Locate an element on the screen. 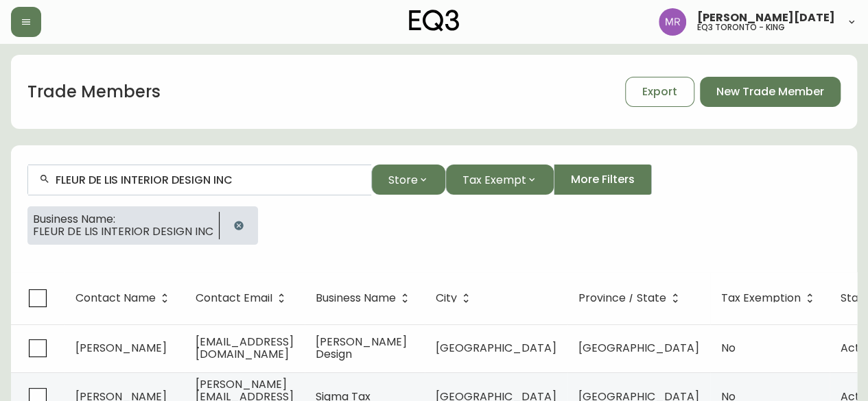  input: Search is located at coordinates (208, 180).